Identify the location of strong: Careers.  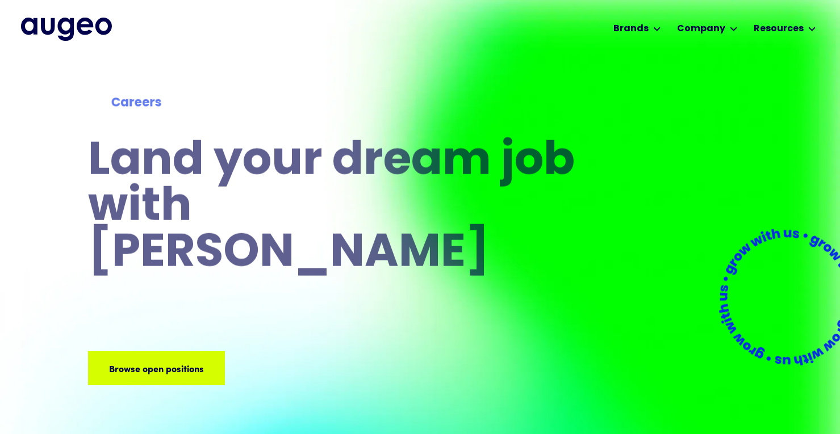
(136, 103).